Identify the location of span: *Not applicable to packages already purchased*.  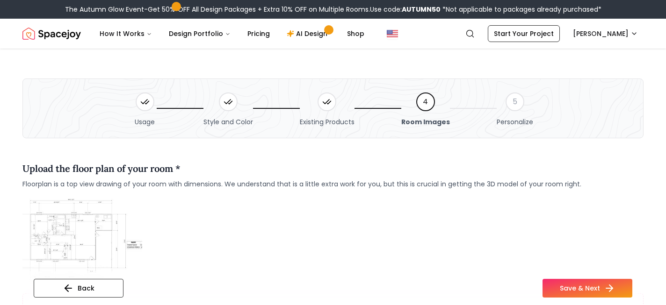
(521, 9).